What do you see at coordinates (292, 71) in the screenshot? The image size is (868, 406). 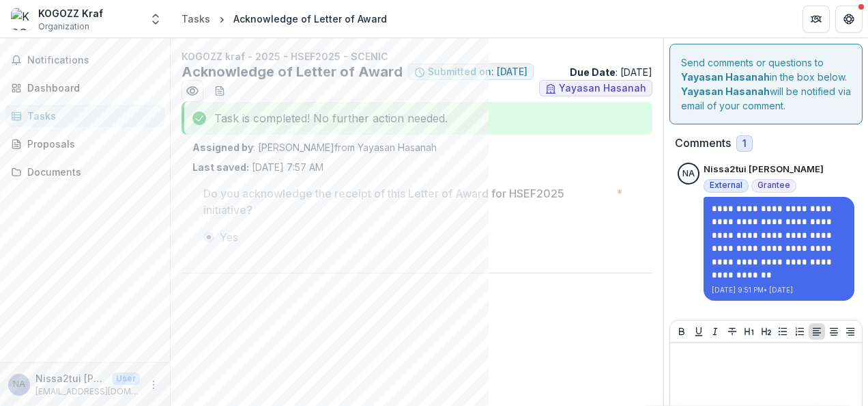 I see `h2: Acknowledge of Letter of Award` at bounding box center [292, 71].